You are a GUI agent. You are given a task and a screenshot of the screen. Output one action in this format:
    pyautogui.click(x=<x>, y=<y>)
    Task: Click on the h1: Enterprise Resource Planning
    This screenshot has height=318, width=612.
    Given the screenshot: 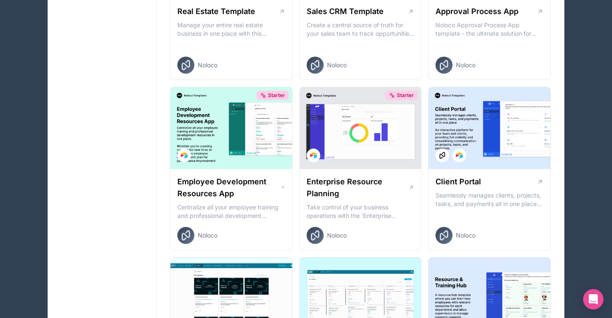 What is the action you would take?
    pyautogui.click(x=357, y=188)
    